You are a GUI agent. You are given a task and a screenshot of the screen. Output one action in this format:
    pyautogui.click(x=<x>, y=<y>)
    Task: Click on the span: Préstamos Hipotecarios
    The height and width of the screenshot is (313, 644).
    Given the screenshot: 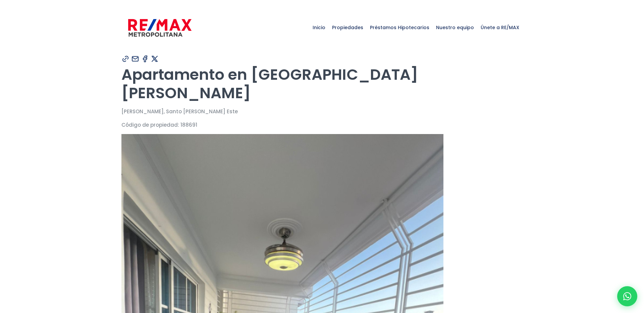 What is the action you would take?
    pyautogui.click(x=400, y=28)
    